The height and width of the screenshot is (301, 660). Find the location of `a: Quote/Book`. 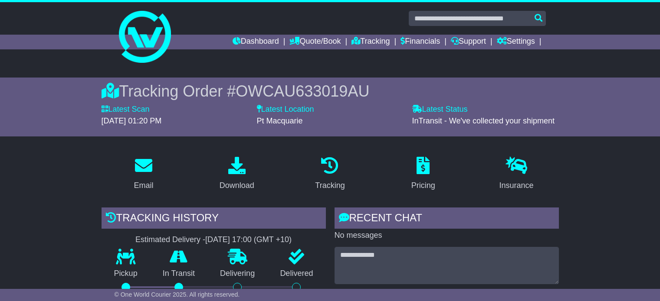

a: Quote/Book is located at coordinates (315, 42).